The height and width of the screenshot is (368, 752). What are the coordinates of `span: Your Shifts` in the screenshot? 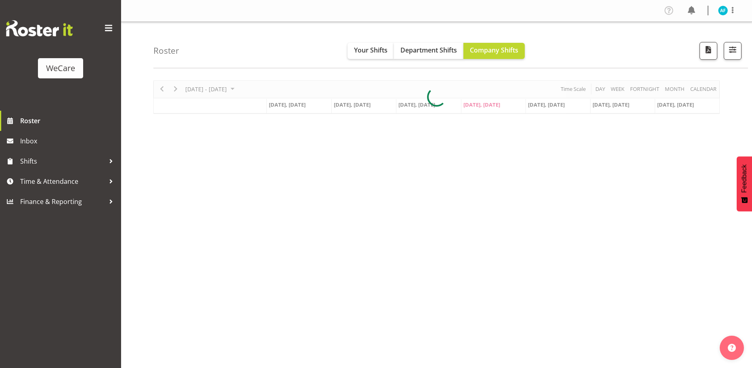 It's located at (371, 50).